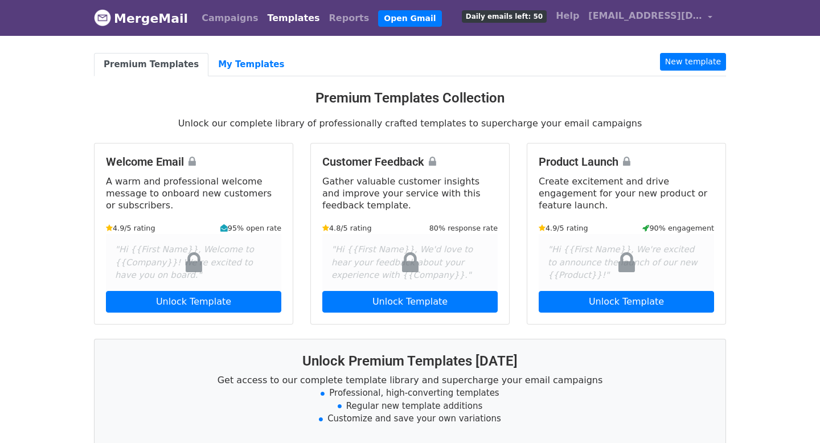 The image size is (820, 443). Describe the element at coordinates (410, 393) in the screenshot. I see `li: Professional, high-converting templates` at that location.